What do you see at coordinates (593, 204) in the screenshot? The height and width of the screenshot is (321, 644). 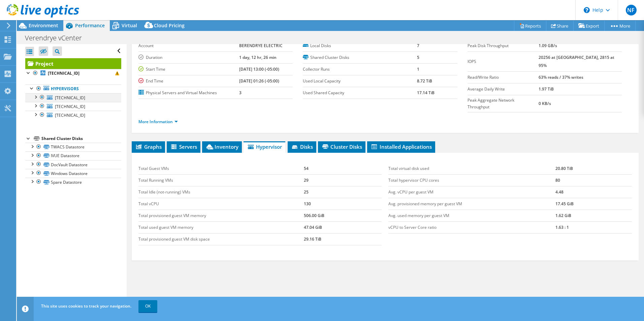 I see `td: 17.45 GiB` at bounding box center [593, 204].